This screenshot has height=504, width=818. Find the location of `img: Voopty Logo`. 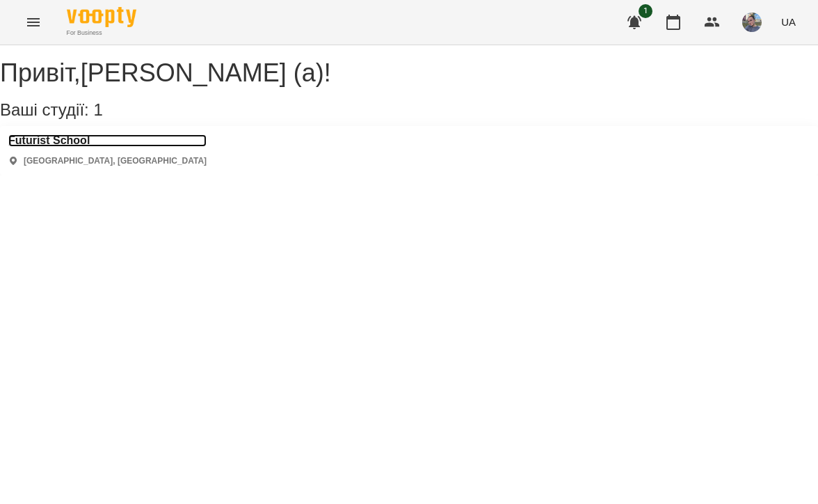

img: Voopty Logo is located at coordinates (102, 17).